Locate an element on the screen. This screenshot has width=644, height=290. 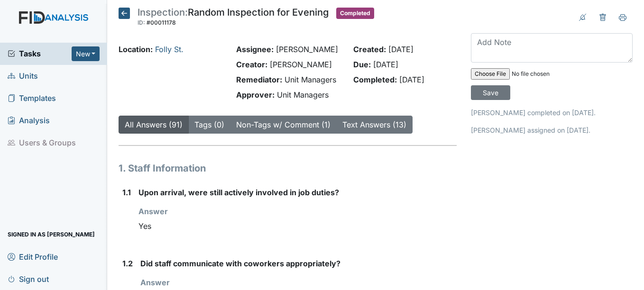
input: Save is located at coordinates (490, 92).